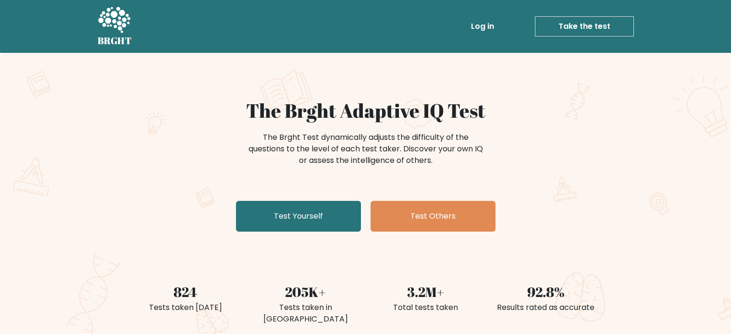 Image resolution: width=731 pixels, height=334 pixels. What do you see at coordinates (115, 26) in the screenshot?
I see `a: BRGHT` at bounding box center [115, 26].